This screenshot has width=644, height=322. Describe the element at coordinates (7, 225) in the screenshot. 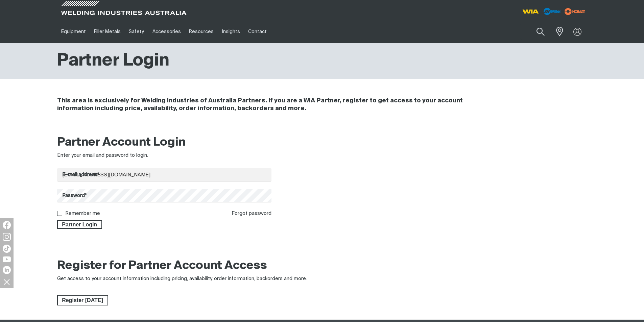

I see `img: Facebook` at that location.